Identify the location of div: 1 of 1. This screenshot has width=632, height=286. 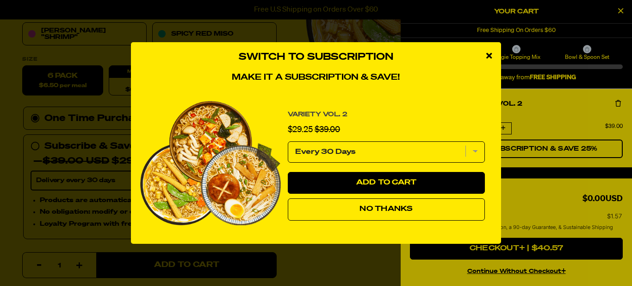
(316, 163).